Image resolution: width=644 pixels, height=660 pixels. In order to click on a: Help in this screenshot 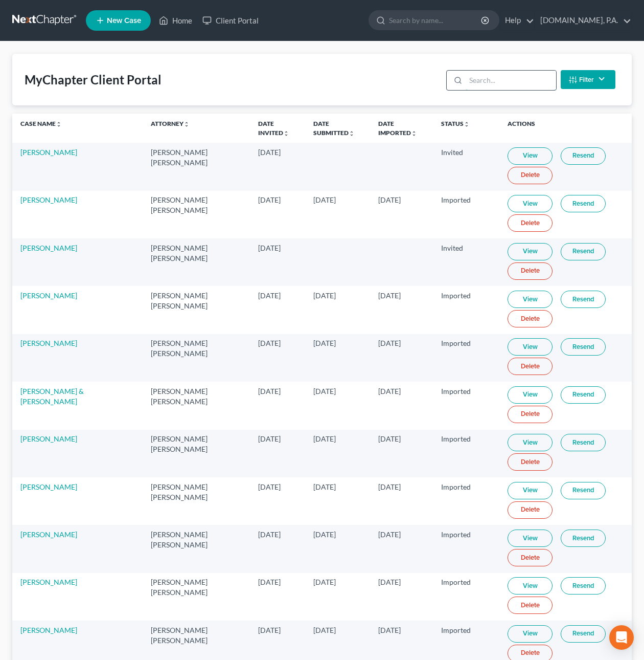, I will do `click(517, 20)`.